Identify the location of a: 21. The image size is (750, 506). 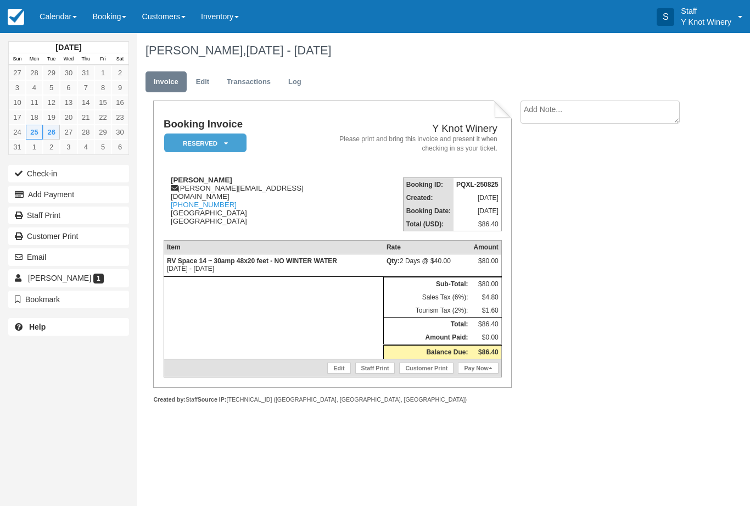
(86, 117).